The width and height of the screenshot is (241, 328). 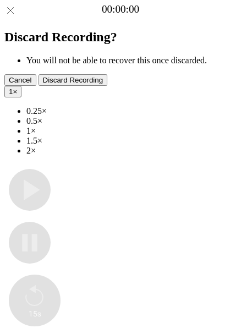 What do you see at coordinates (73, 80) in the screenshot?
I see `button: Discard Recording` at bounding box center [73, 80].